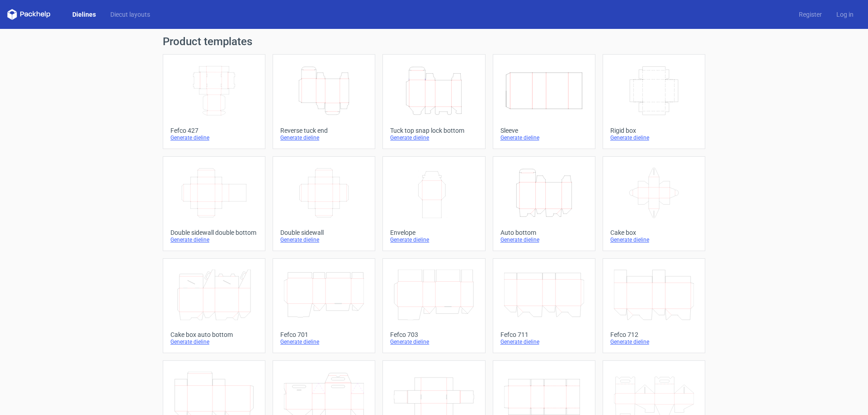 The image size is (868, 415). Describe the element at coordinates (654, 204) in the screenshot. I see `a: Cake boxGenerate dieline` at that location.